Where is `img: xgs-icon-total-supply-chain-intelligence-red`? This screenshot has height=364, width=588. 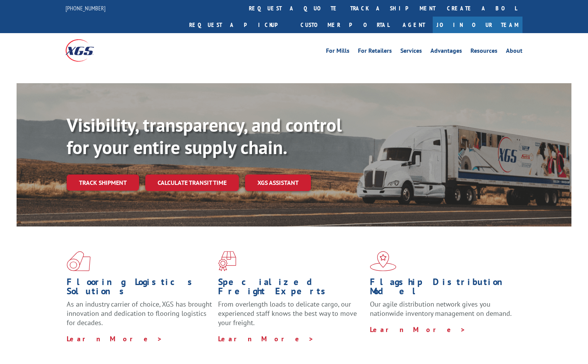
img: xgs-icon-total-supply-chain-intelligence-red is located at coordinates (79, 261).